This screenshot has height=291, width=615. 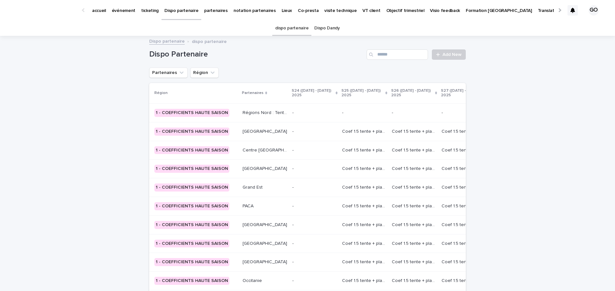 What do you see at coordinates (398, 55) in the screenshot?
I see `div: Search` at bounding box center [398, 55].